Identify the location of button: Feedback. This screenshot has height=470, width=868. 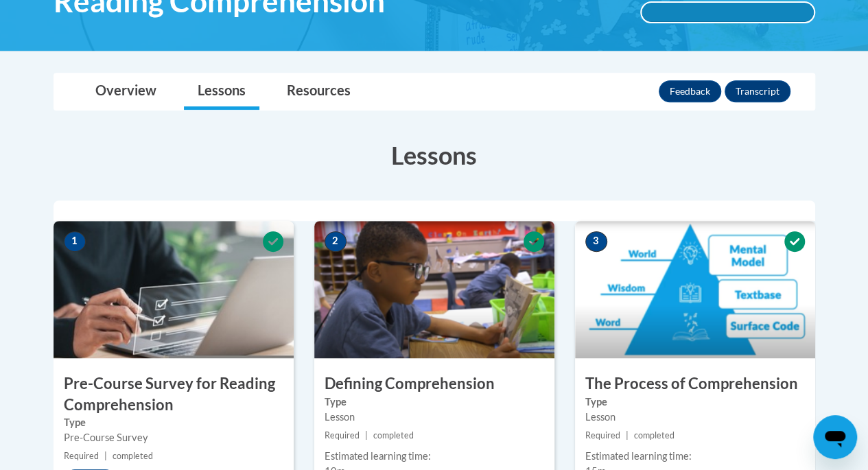
(690, 91).